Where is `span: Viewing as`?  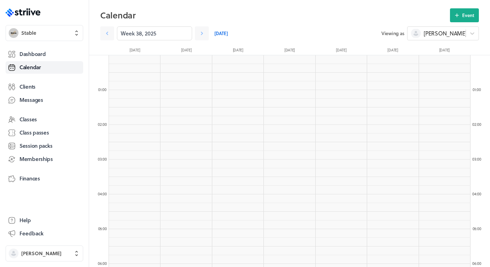
span: Viewing as is located at coordinates (393, 33).